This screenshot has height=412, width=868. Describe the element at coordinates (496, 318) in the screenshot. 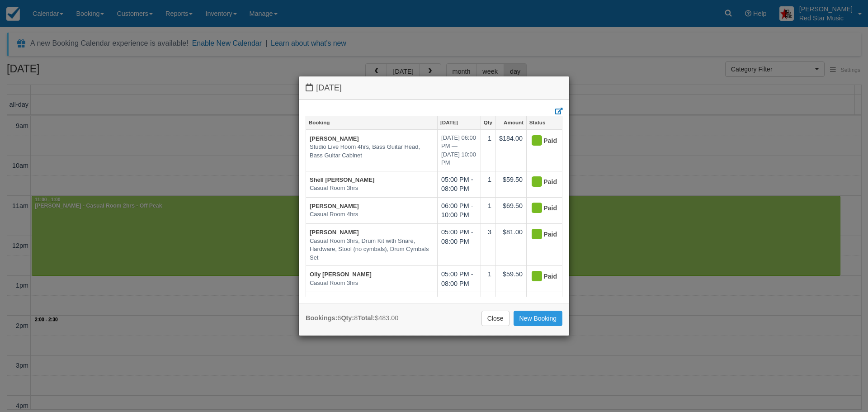

I see `a: Close` at that location.